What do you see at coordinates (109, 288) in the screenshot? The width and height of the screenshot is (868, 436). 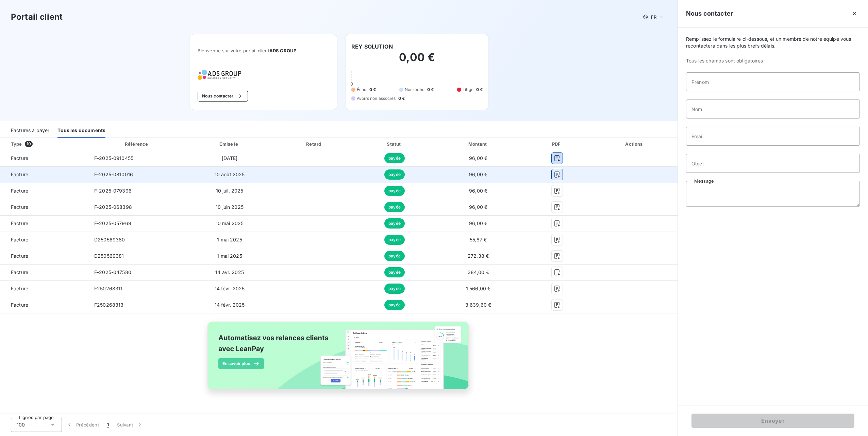 I see `span: F250268311` at bounding box center [109, 288].